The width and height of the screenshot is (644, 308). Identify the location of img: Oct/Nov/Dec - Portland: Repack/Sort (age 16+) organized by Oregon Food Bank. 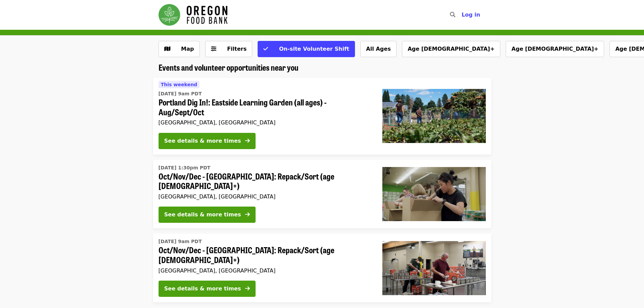
(434, 268).